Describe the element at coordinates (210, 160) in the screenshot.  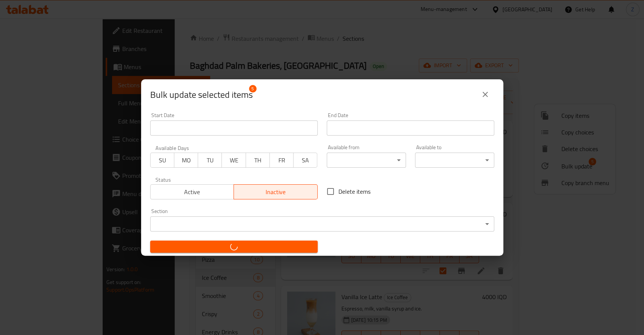
I see `button: TU` at that location.